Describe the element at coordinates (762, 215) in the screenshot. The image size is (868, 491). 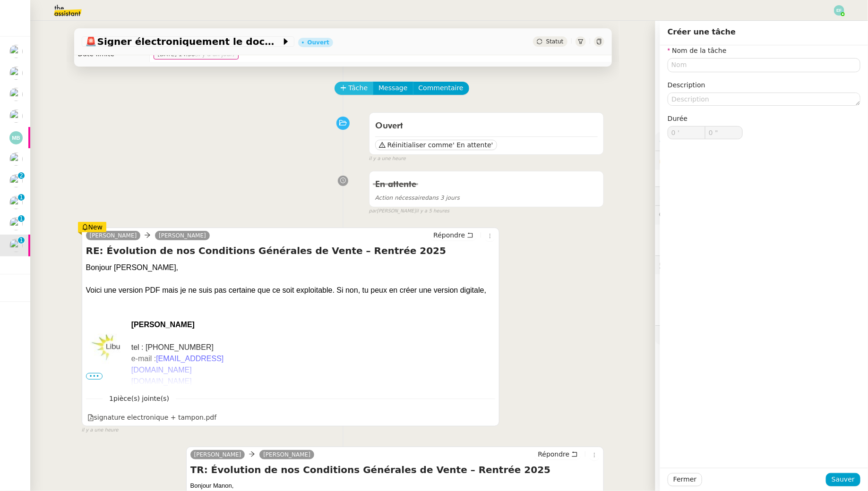
I see `div: 💬Commentaires 1` at that location.